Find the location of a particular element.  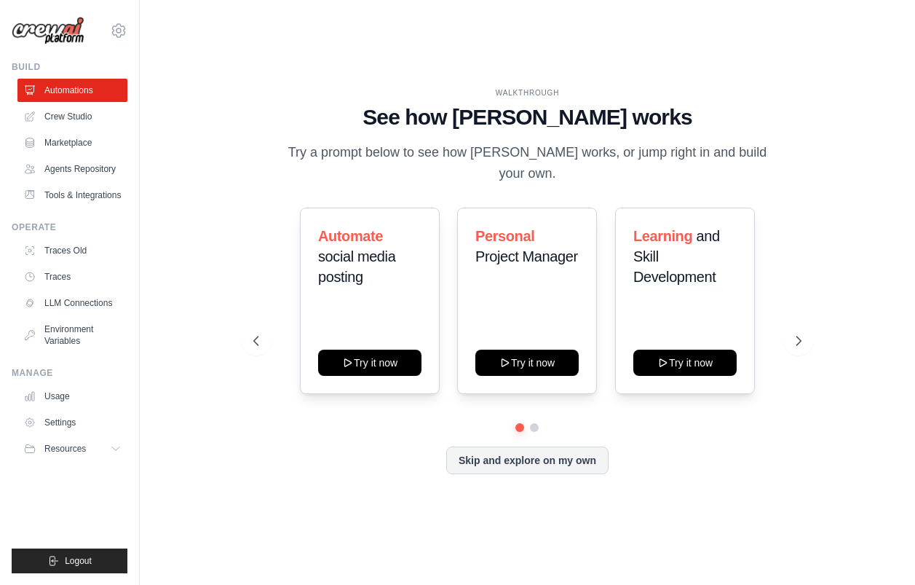

a: Settings is located at coordinates (72, 422).